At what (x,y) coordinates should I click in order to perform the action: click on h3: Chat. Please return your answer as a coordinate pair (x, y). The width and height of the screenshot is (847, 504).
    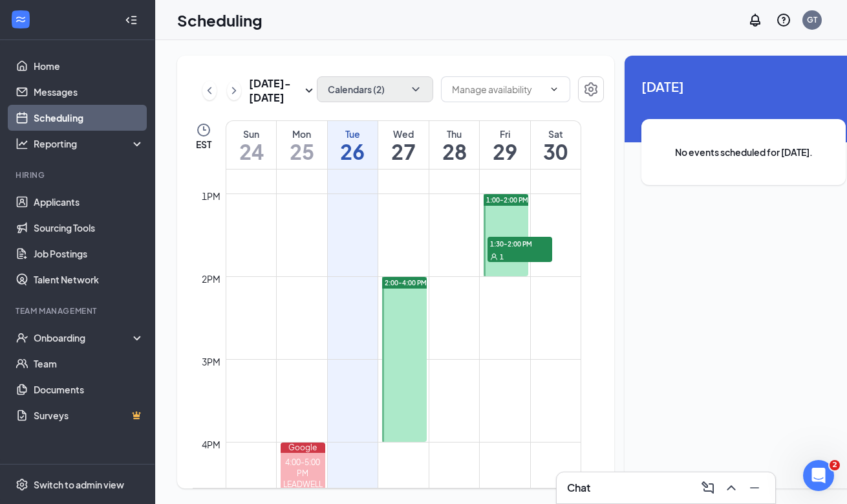
    Looking at the image, I should click on (579, 488).